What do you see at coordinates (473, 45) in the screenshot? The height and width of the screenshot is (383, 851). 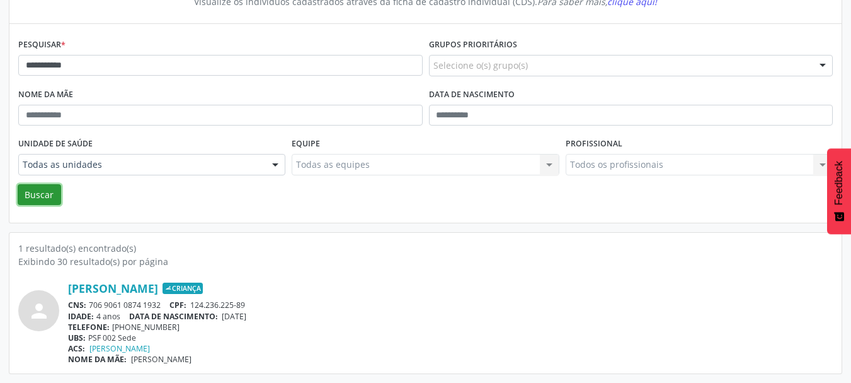 I see `label: Grupos prioritários` at bounding box center [473, 45].